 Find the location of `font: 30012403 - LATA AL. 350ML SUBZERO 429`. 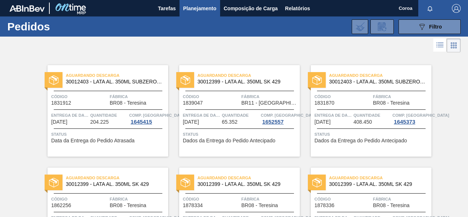

font: 30012403 - LATA AL. 350ML SUBZERO 429 is located at coordinates (116, 82).